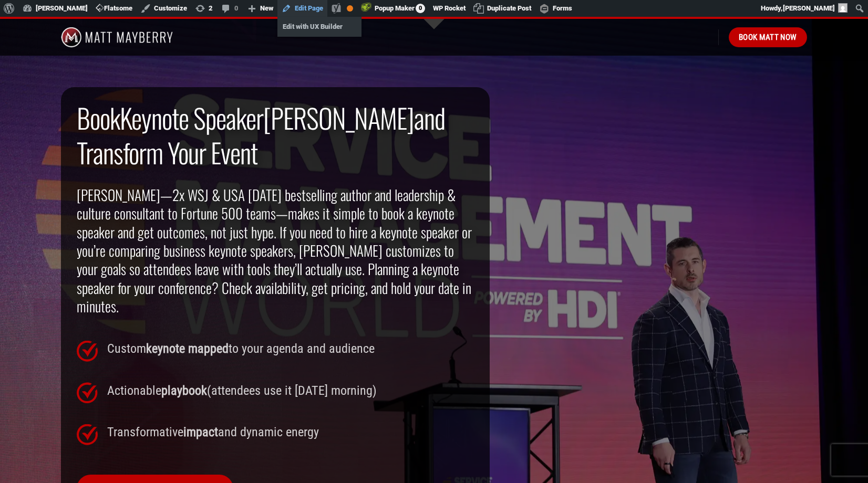 The image size is (868, 483). Describe the element at coordinates (184, 390) in the screenshot. I see `strong: playbook` at that location.